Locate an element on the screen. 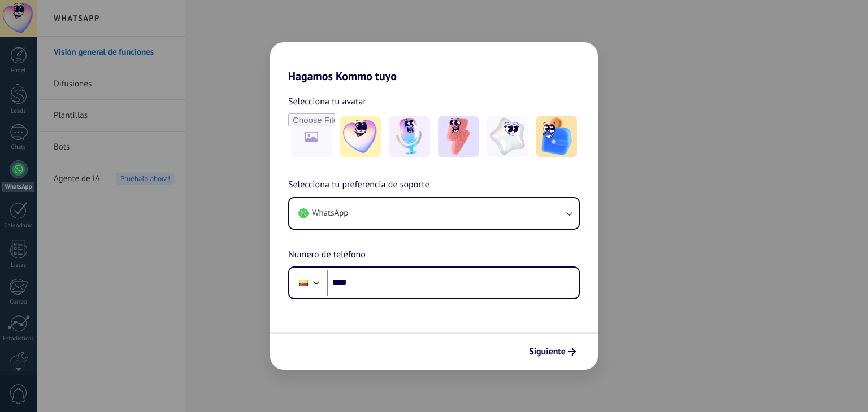 The image size is (868, 412). img: -3.jpeg is located at coordinates (458, 137).